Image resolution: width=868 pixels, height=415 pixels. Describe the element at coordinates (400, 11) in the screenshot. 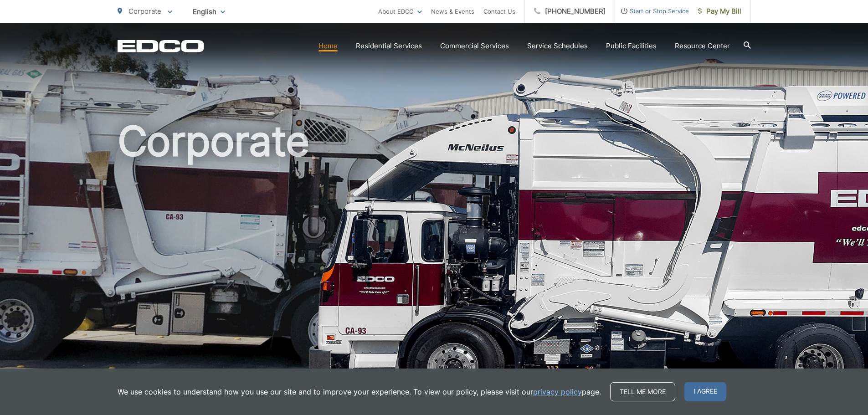

I see `a: About EDCO` at that location.